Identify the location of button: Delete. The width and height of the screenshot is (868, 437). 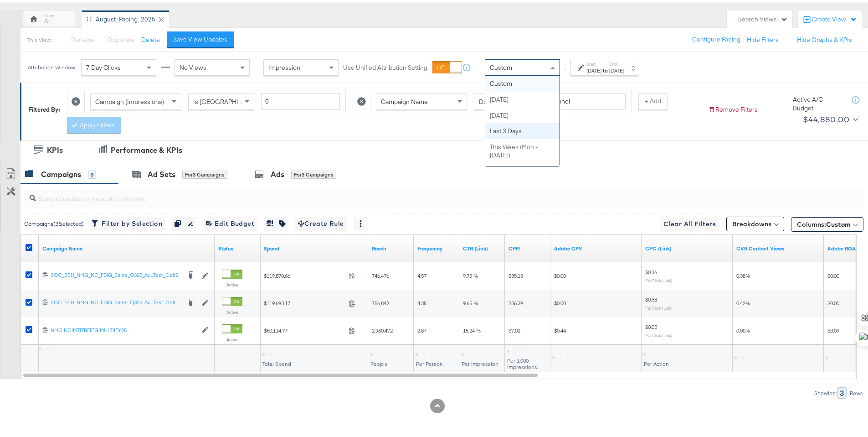
(150, 38).